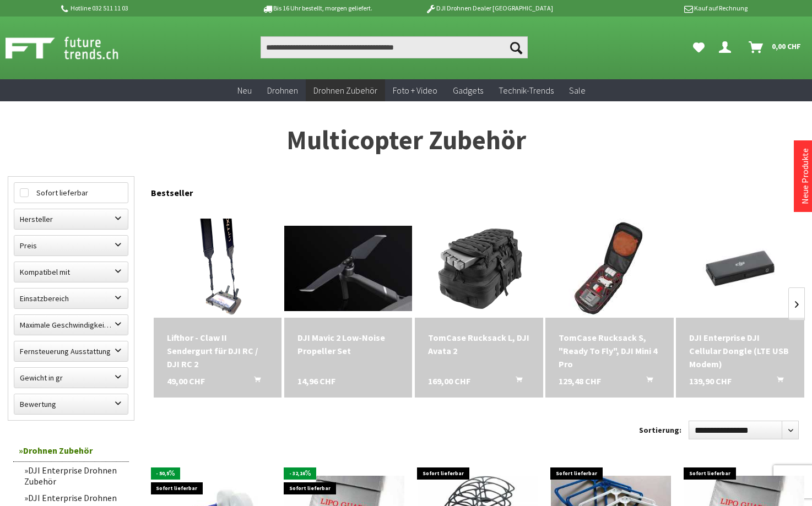 This screenshot has width=812, height=506. Describe the element at coordinates (245, 90) in the screenshot. I see `a: Neu` at that location.